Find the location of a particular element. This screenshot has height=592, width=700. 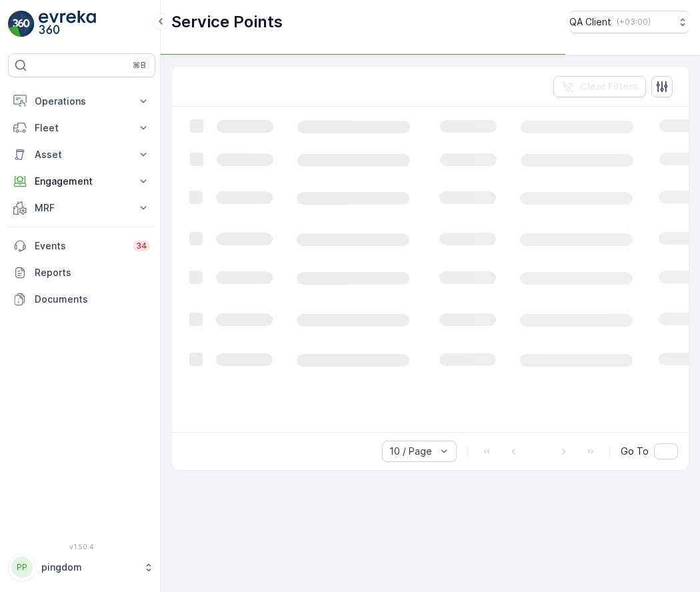

p: ⌘B is located at coordinates (139, 65).